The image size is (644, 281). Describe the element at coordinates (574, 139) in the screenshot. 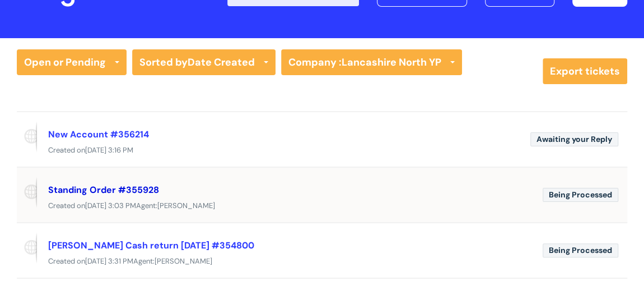

I see `span: Awaiting your Reply` at that location.